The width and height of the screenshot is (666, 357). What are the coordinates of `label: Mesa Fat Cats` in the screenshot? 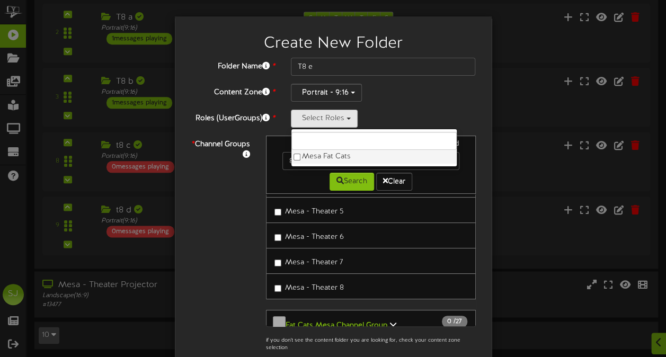 It's located at (374, 157).